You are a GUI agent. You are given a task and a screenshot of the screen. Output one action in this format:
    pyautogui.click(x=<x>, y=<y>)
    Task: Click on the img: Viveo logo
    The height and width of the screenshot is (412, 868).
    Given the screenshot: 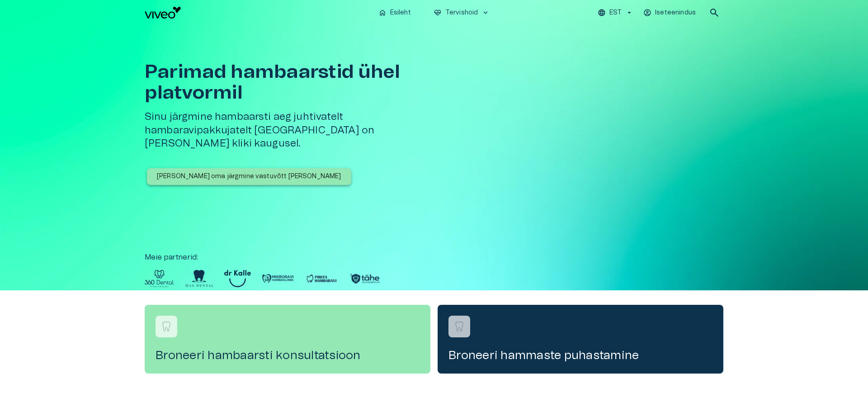 What is the action you would take?
    pyautogui.click(x=163, y=13)
    